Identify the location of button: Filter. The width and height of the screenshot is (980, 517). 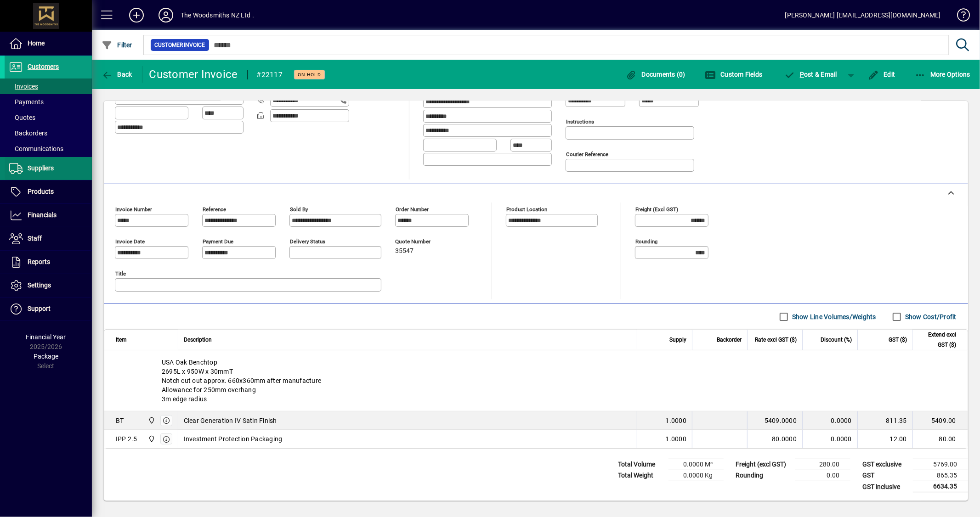
(116, 45).